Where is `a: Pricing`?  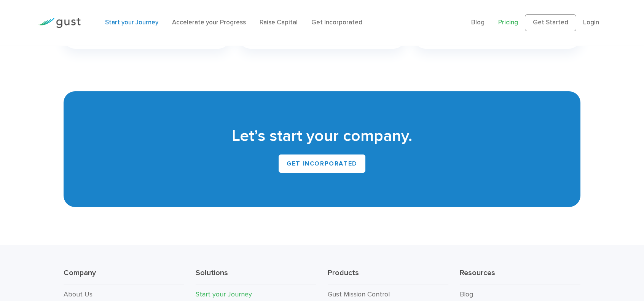 a: Pricing is located at coordinates (508, 22).